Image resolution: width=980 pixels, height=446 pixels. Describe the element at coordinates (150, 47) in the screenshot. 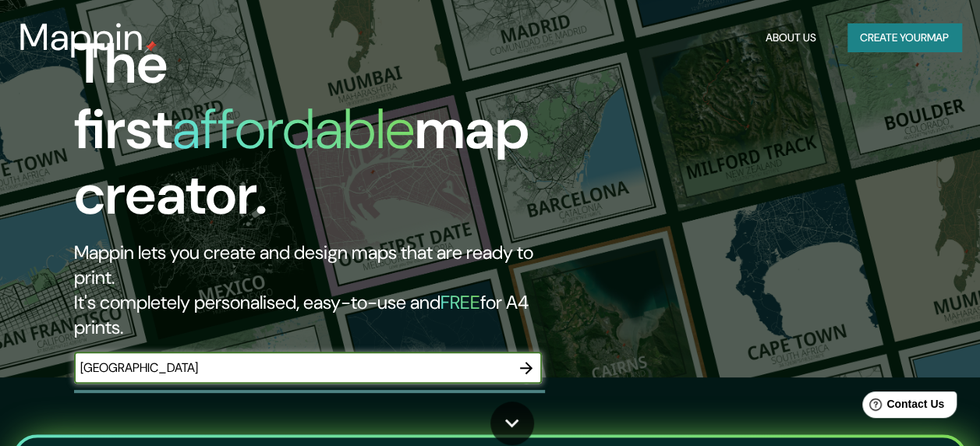

I see `img: mappin-pin` at that location.